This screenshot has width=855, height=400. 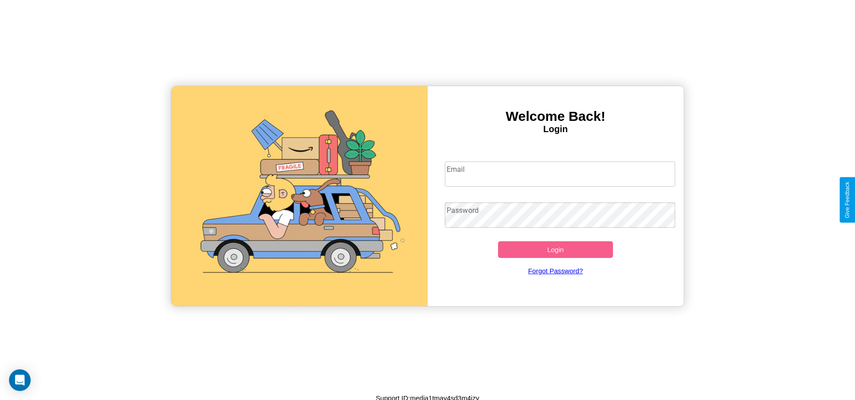 I want to click on img: gif, so click(x=299, y=196).